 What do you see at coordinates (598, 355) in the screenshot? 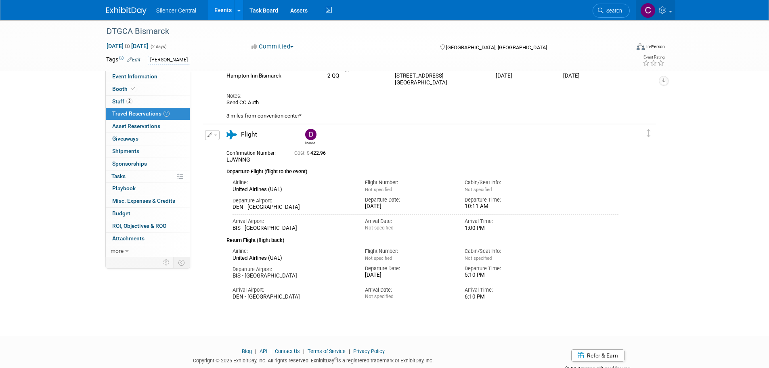
I see `a: Refer & Earn` at bounding box center [598, 355].